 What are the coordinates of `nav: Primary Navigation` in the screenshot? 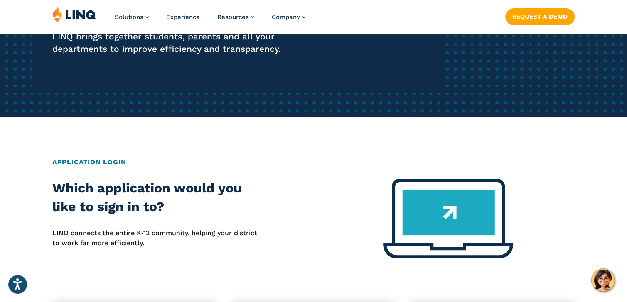 It's located at (210, 20).